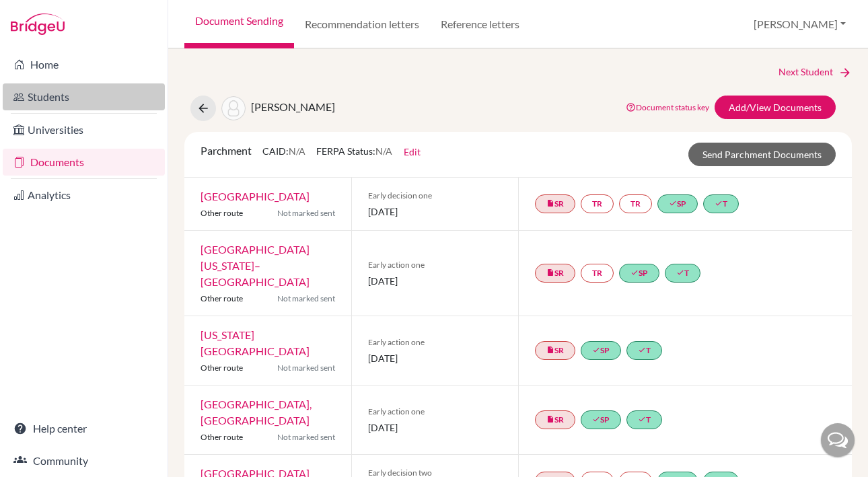 Image resolution: width=868 pixels, height=477 pixels. What do you see at coordinates (84, 429) in the screenshot?
I see `a: Help center` at bounding box center [84, 429].